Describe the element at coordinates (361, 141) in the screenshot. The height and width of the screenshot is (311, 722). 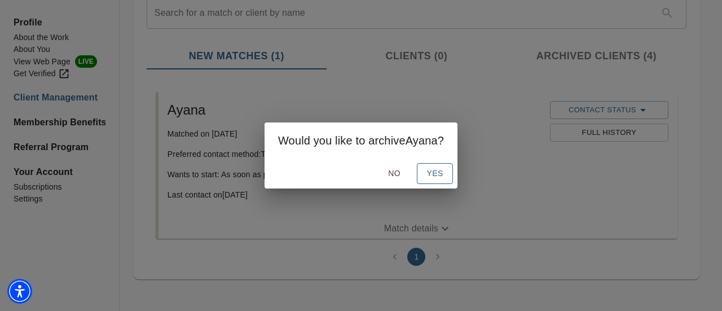
I see `h2: Would you like to archive Ayana ?` at that location.